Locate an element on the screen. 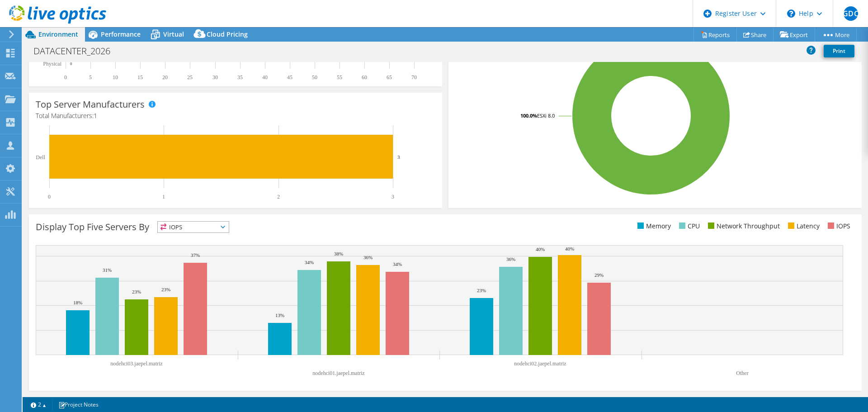  span: 1 is located at coordinates (95, 116).